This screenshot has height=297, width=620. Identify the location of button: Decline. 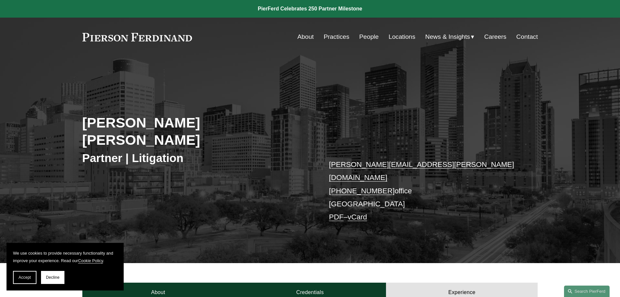
(53, 277).